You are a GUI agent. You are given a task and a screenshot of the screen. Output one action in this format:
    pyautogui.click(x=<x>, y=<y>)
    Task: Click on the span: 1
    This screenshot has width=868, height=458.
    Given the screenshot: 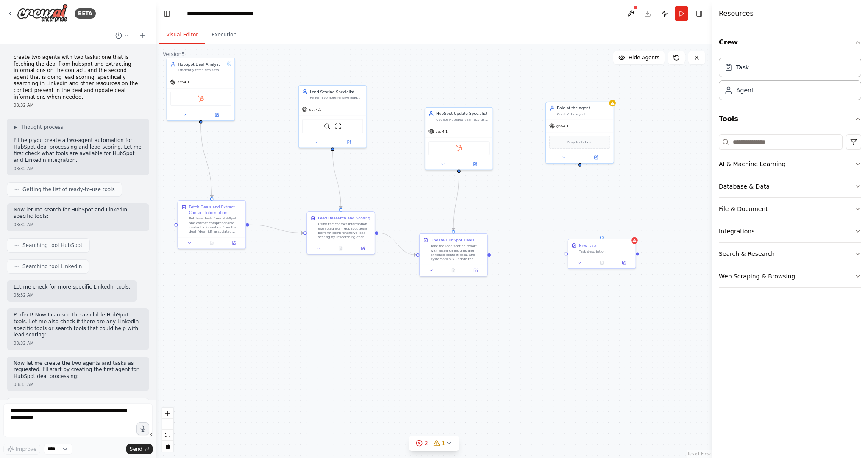 What is the action you would take?
    pyautogui.click(x=443, y=443)
    